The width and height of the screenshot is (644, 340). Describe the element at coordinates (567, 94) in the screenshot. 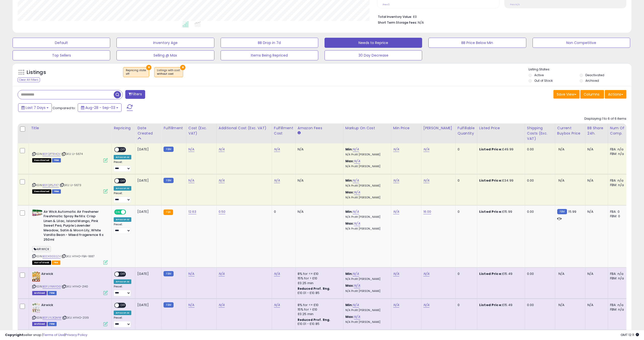

I see `button: Save View` at that location.